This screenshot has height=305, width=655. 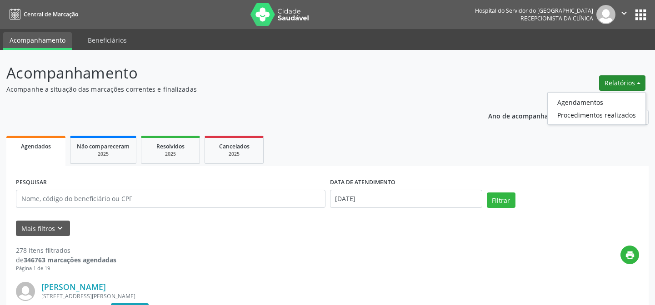 What do you see at coordinates (629, 255) in the screenshot?
I see `button: print` at bounding box center [629, 255].